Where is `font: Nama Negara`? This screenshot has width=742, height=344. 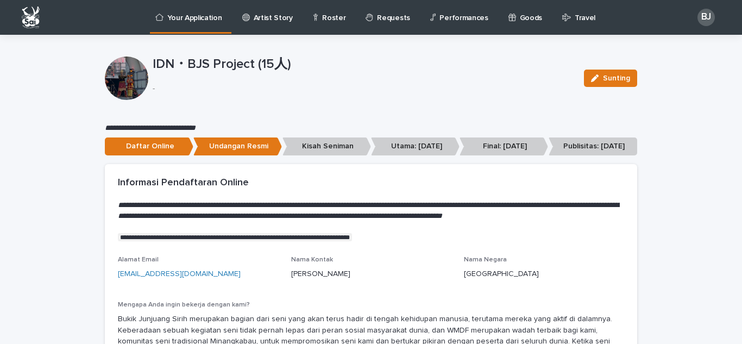 font: Nama Negara is located at coordinates (485, 260).